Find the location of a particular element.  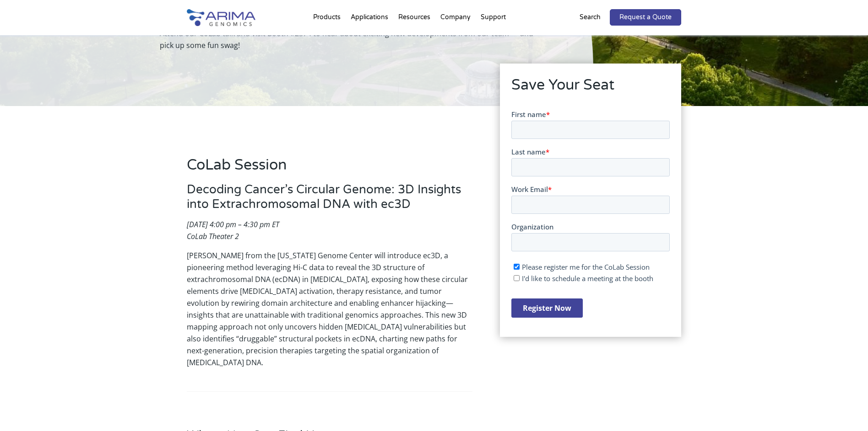

span: Please register me for the CoLab Session is located at coordinates (74, 157).